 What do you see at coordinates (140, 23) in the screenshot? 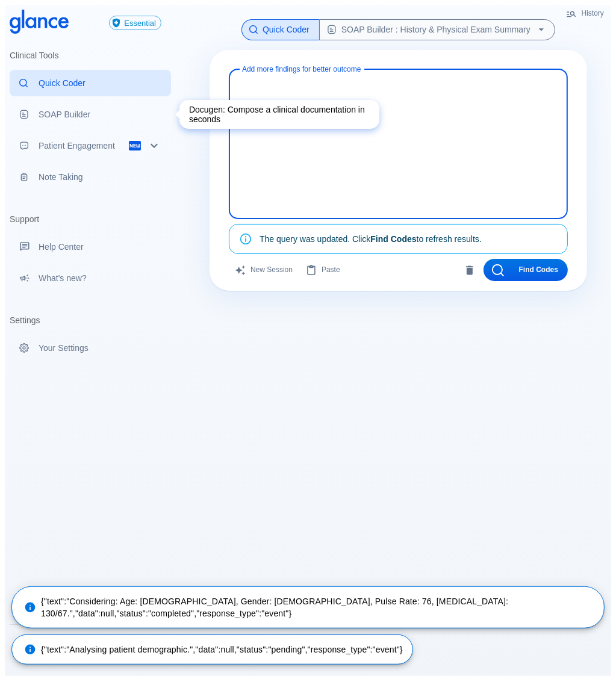
I see `a: Click to view or change your subscription` at bounding box center [140, 23].